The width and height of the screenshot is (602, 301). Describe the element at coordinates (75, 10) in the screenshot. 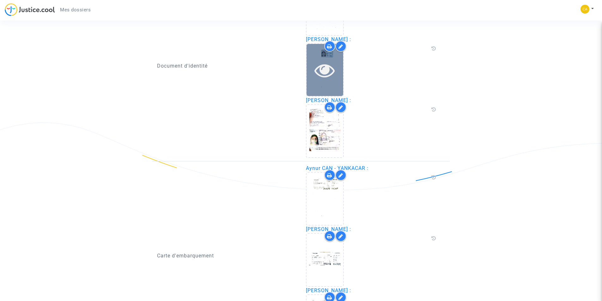

I see `a: Mes dossiers` at that location.